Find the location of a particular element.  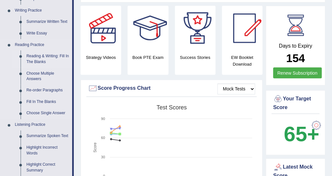

a: Write Essay is located at coordinates (48, 33).